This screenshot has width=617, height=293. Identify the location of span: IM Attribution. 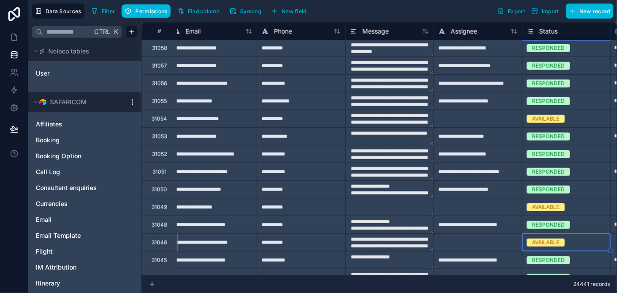
(56, 267).